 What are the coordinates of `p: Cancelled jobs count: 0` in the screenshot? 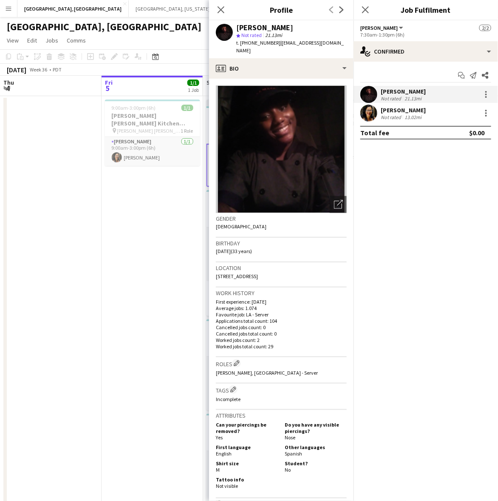 It's located at (281, 327).